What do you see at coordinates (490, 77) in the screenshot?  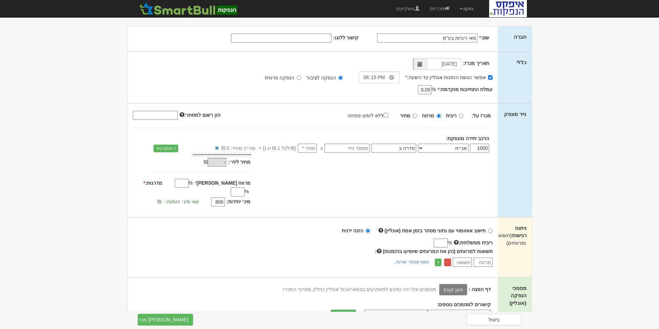 I see `input: אפשר הגשת הזמנות אונליין עד השעה:*` at bounding box center [490, 77].